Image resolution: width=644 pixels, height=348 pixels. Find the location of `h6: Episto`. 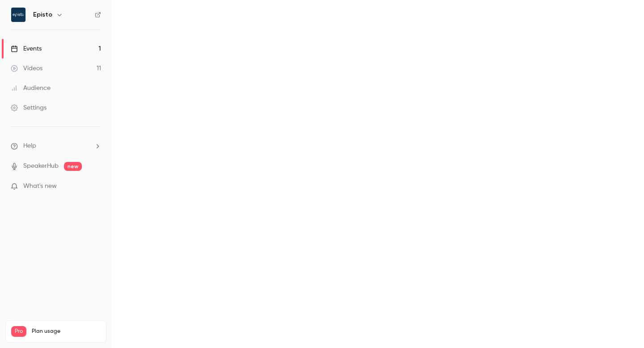

h6: Episto is located at coordinates (42, 15).